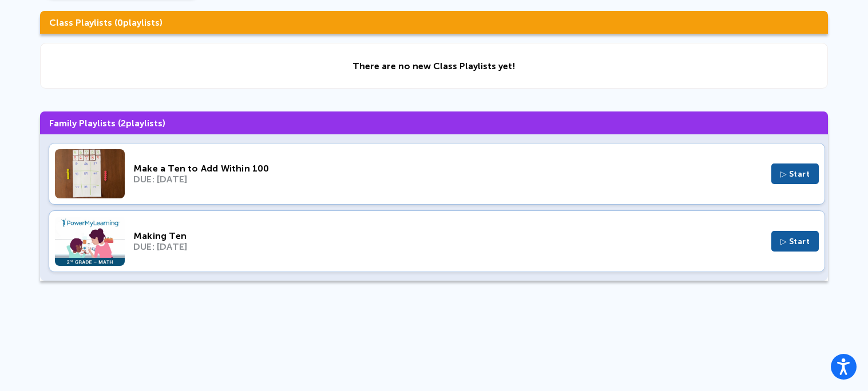 The height and width of the screenshot is (391, 868). What do you see at coordinates (433, 66) in the screenshot?
I see `div: There are no new Class Playlists yet!` at bounding box center [433, 66].